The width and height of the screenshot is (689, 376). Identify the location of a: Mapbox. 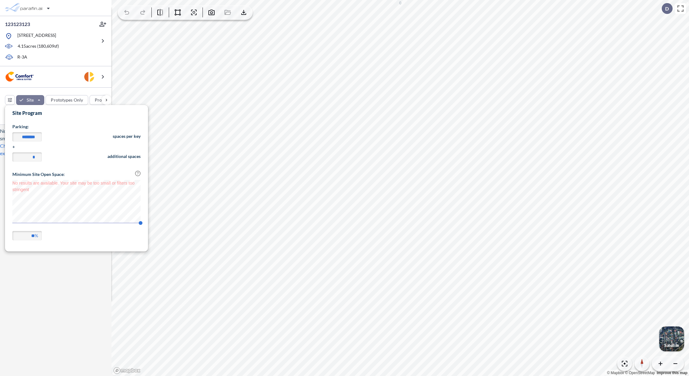
(615, 373).